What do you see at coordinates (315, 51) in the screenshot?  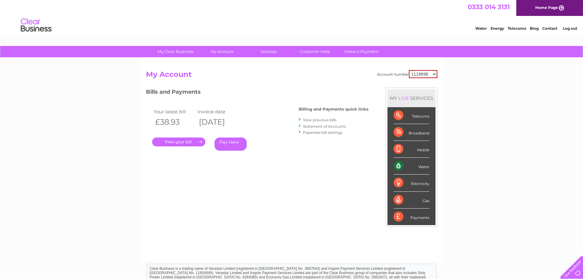 I see `a: Customer Help` at bounding box center [315, 51].